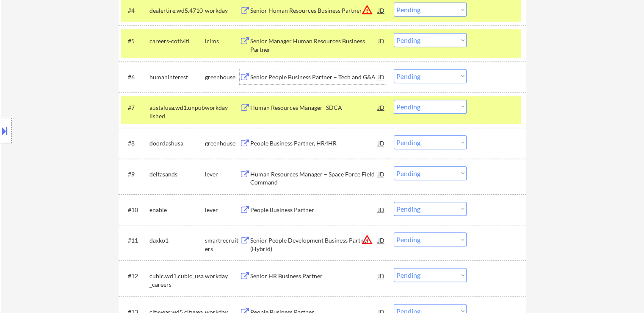 The width and height of the screenshot is (644, 313). I want to click on div: deltasands, so click(177, 174).